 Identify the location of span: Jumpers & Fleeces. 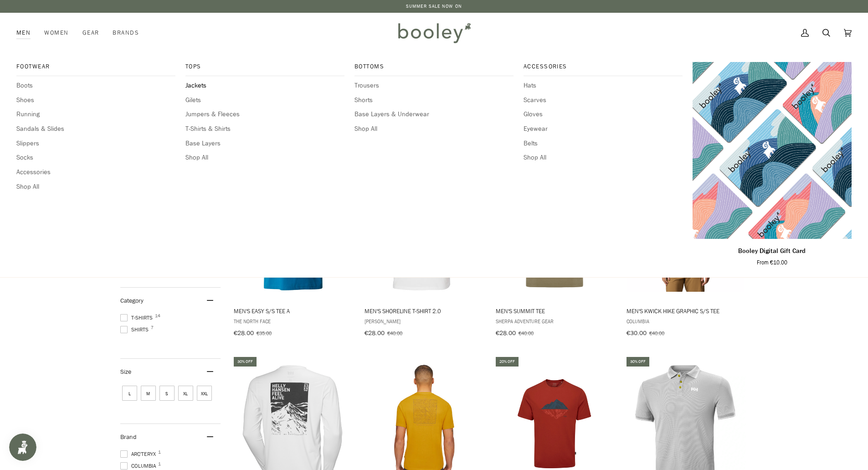
(265, 114).